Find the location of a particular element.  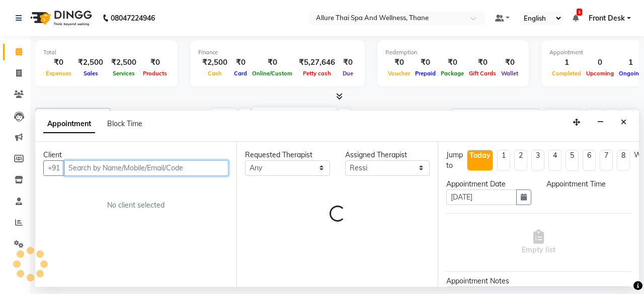

li: 2 is located at coordinates (521, 161).